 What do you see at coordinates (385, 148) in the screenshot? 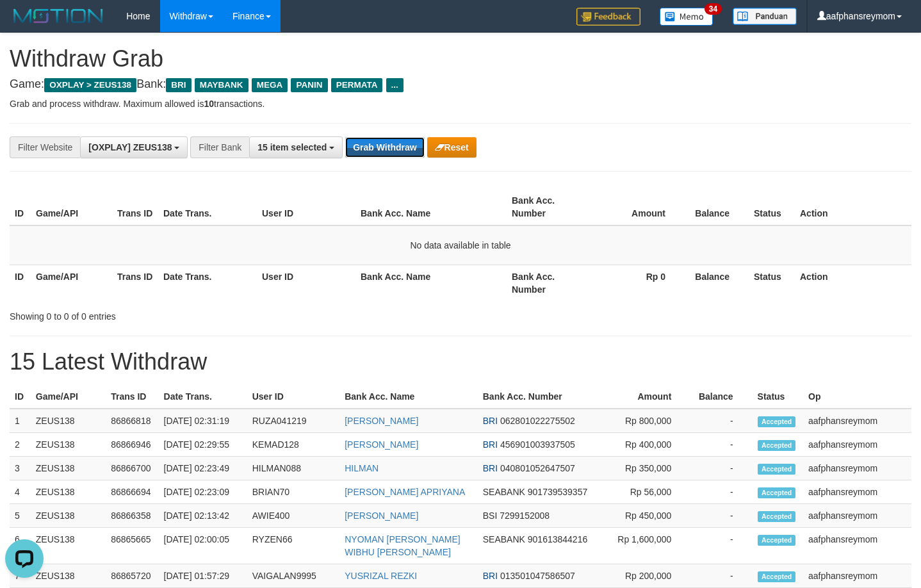
I see `button: Grab Withdraw` at bounding box center [385, 148].